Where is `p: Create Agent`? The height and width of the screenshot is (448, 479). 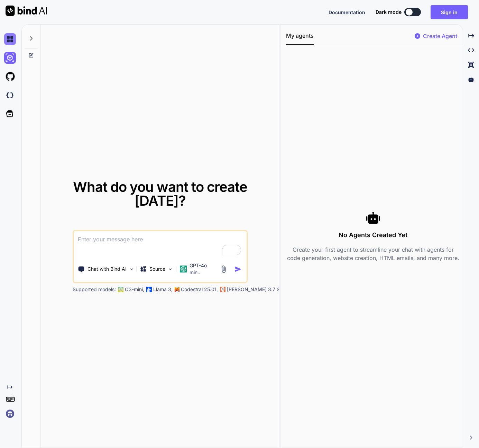 p: Create Agent is located at coordinates (440, 36).